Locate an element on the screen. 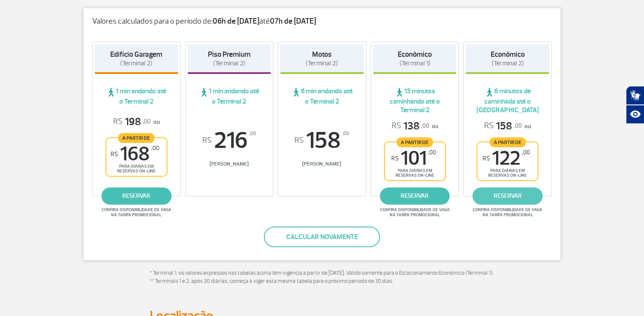 Image resolution: width=644 pixels, height=316 pixels. span: 101 is located at coordinates (414, 158).